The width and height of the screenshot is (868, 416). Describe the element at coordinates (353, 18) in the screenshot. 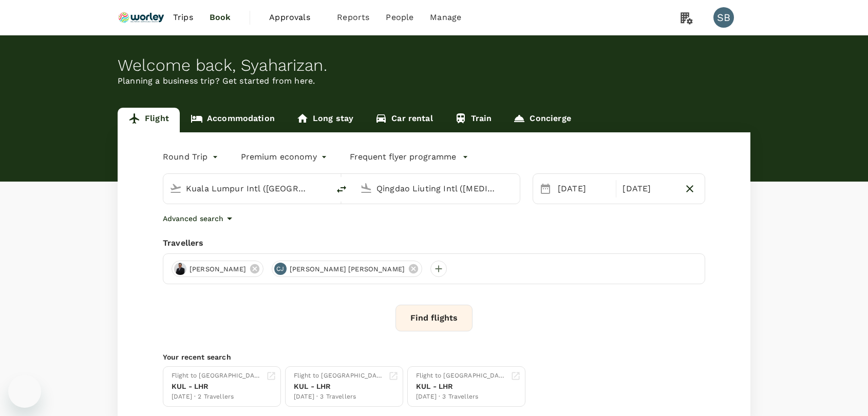

I see `span: Reports` at that location.